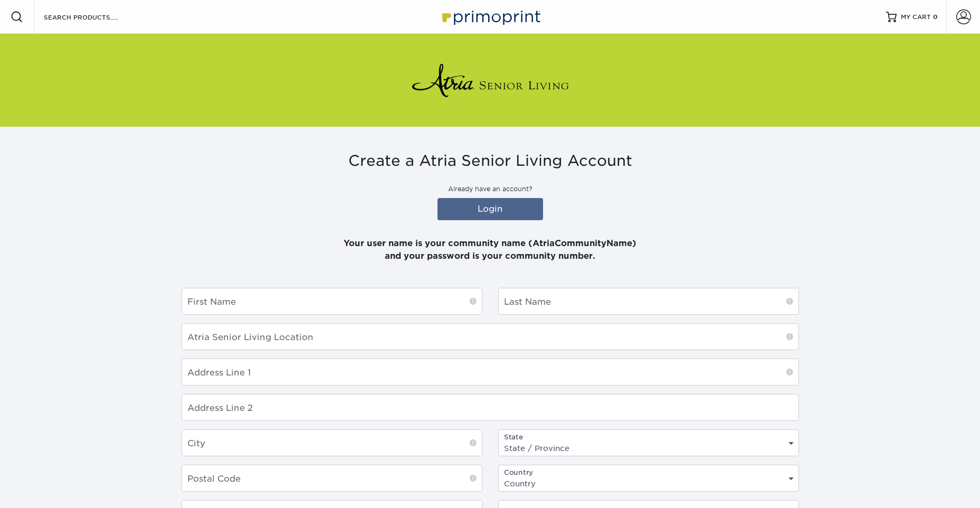 The width and height of the screenshot is (980, 508). What do you see at coordinates (935, 17) in the screenshot?
I see `span: 0` at bounding box center [935, 17].